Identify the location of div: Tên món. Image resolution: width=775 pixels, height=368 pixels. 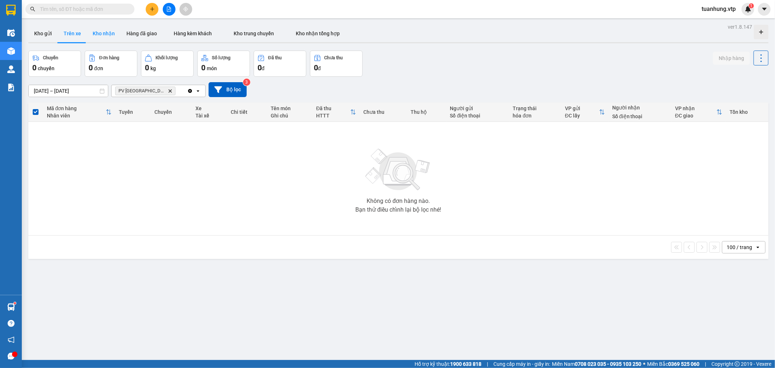
(290, 108).